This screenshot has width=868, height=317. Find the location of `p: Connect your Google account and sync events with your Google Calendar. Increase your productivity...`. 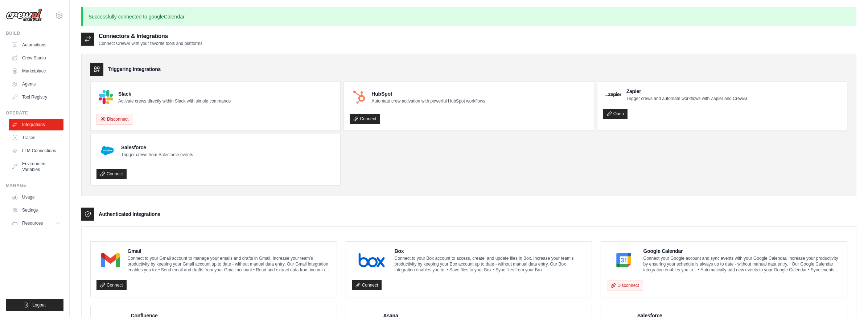

p: Connect your Google account and sync events with your Google Calendar. Increase your productivity... is located at coordinates (742, 264).